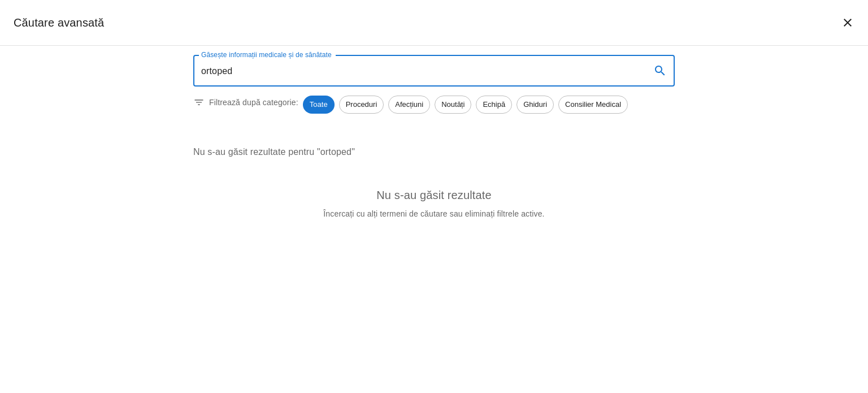  Describe the element at coordinates (434, 195) in the screenshot. I see `h6: Nu s-au găsit rezultate` at that location.